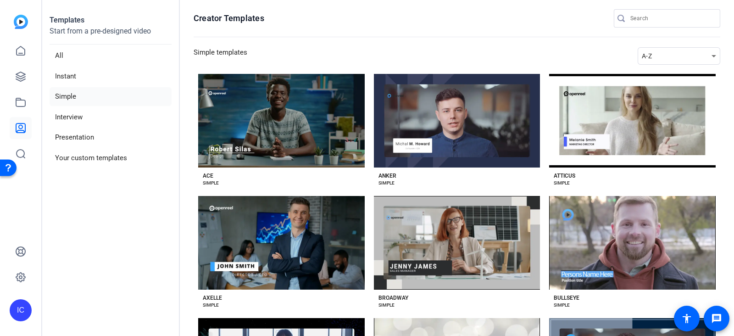 This screenshot has width=734, height=336. Describe the element at coordinates (212, 298) in the screenshot. I see `div: AXELLE` at that location.